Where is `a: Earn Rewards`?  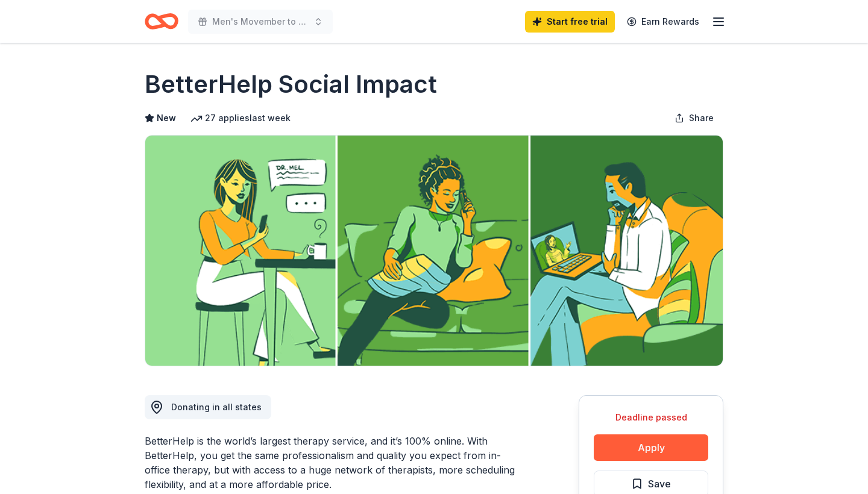
a: Earn Rewards is located at coordinates (663, 22).